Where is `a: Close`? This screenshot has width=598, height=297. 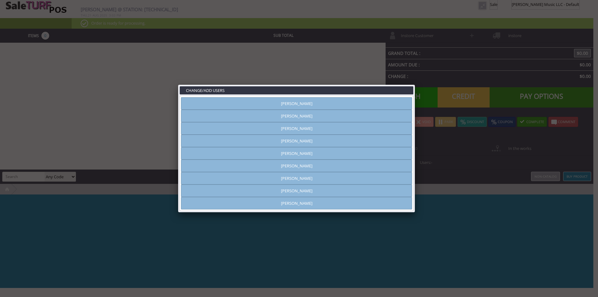
a: Close is located at coordinates (415, 85).